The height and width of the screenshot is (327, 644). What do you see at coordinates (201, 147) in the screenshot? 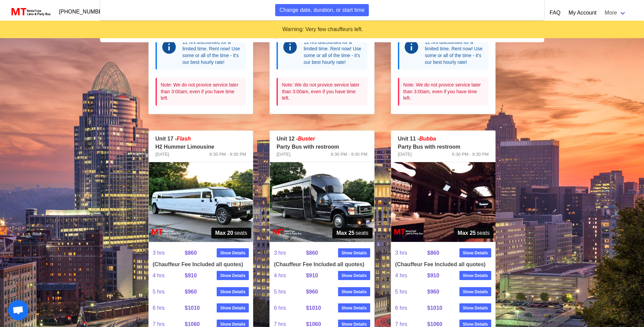
I see `p: H2 Hummer Limousine` at bounding box center [201, 147].